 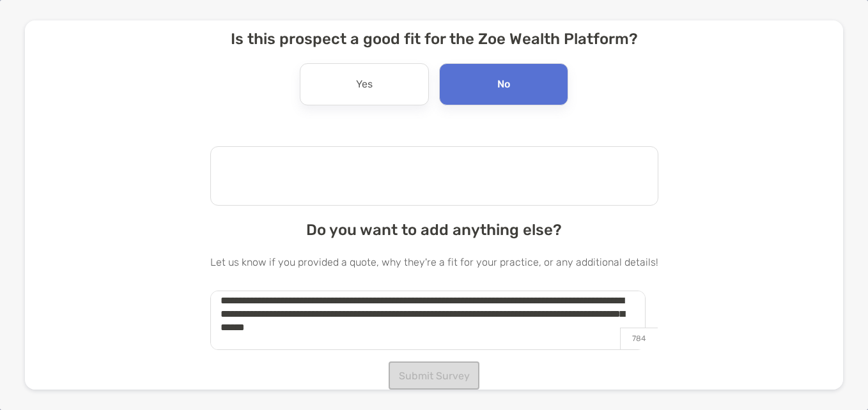 What do you see at coordinates (504, 84) in the screenshot?
I see `p: No` at bounding box center [504, 84].